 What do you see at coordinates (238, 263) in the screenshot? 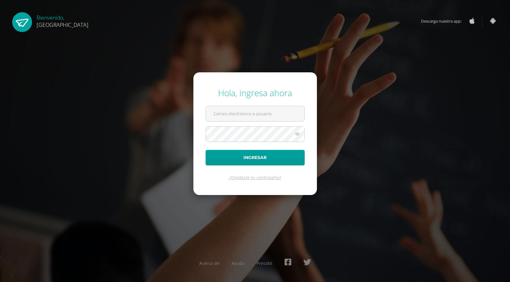
I see `a: Ayuda` at bounding box center [238, 263].